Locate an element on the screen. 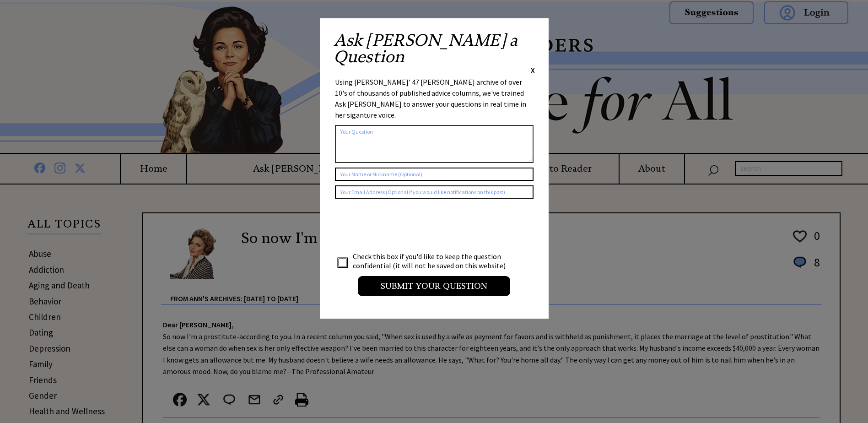  input: Your Email Address (Optional if you would like notifications on this post) is located at coordinates (434, 192).